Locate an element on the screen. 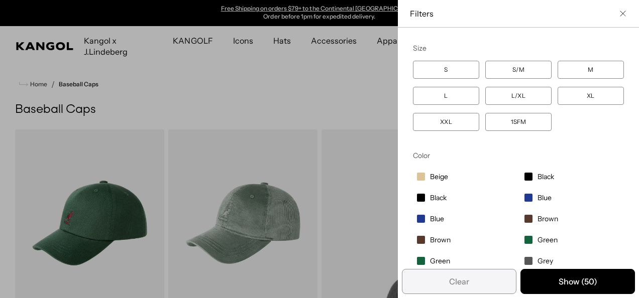 This screenshot has height=298, width=639. label: S/M is located at coordinates (518, 70).